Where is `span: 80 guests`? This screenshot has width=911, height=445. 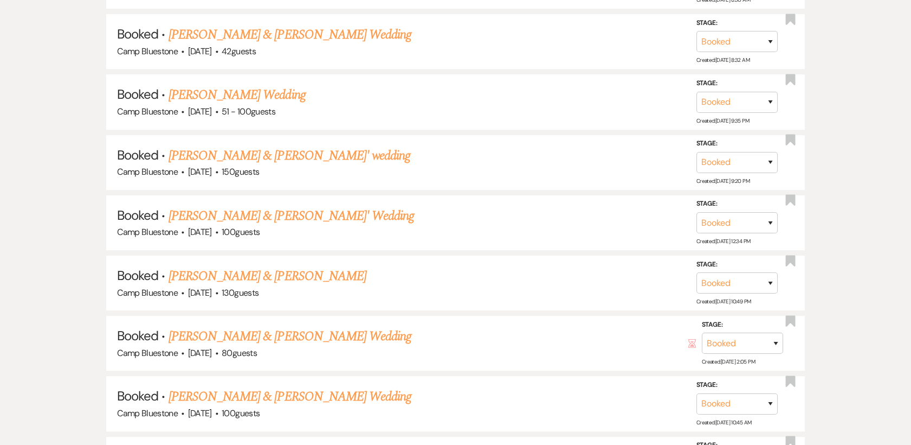 span: 80 guests is located at coordinates (239, 352).